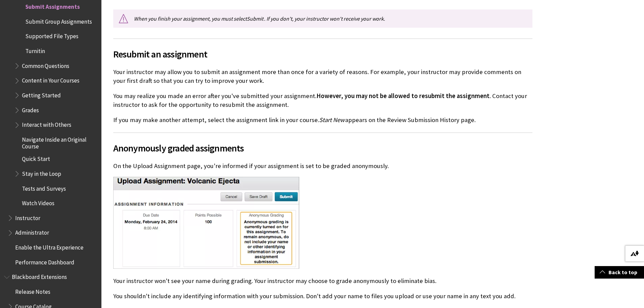 Image resolution: width=644 pixels, height=308 pixels. I want to click on p: On the Upload Assignment page, you're informed if your assignment is set to be graded anonymously., so click(323, 166).